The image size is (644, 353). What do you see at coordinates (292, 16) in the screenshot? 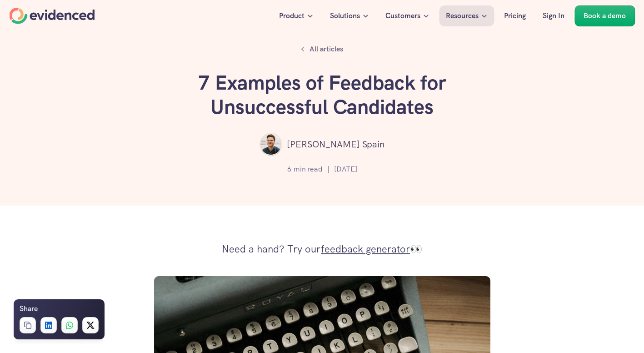
I see `p: Product` at bounding box center [292, 16].